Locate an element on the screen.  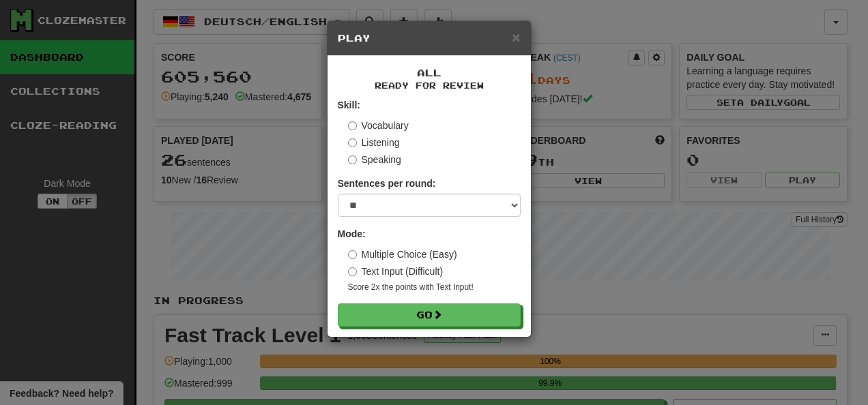
small: Score 2x the points with Text Input ! is located at coordinates (434, 287).